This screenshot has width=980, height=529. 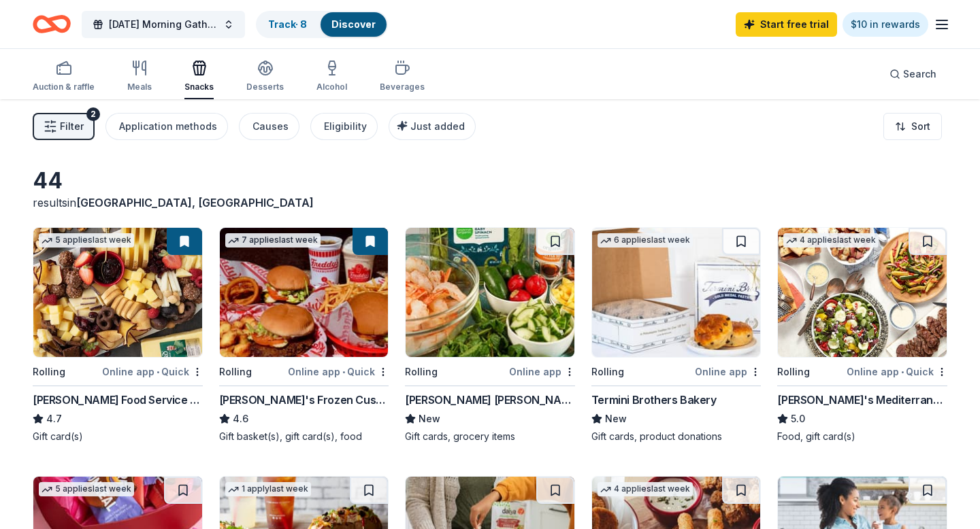 I want to click on div: Application methods, so click(x=168, y=126).